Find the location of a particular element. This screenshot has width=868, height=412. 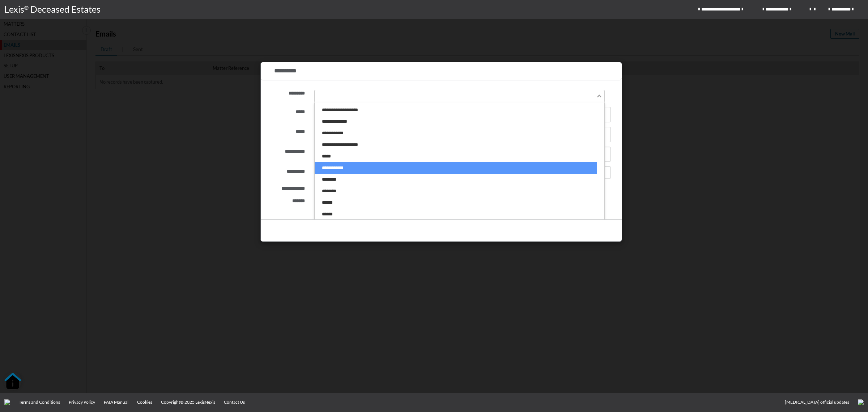

input: Search for option is located at coordinates (455, 96).